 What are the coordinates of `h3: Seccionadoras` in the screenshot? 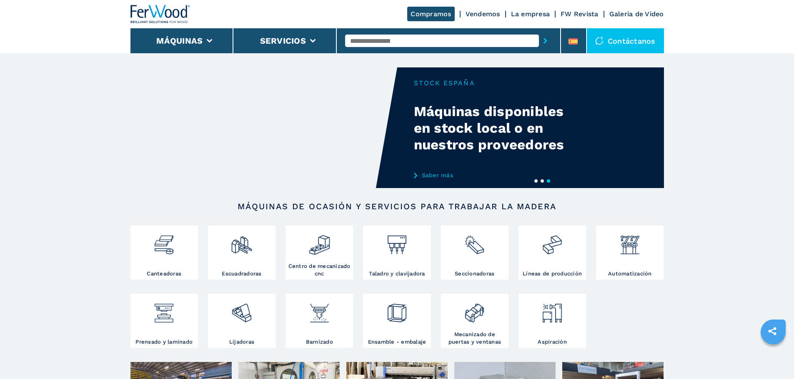 It's located at (474, 274).